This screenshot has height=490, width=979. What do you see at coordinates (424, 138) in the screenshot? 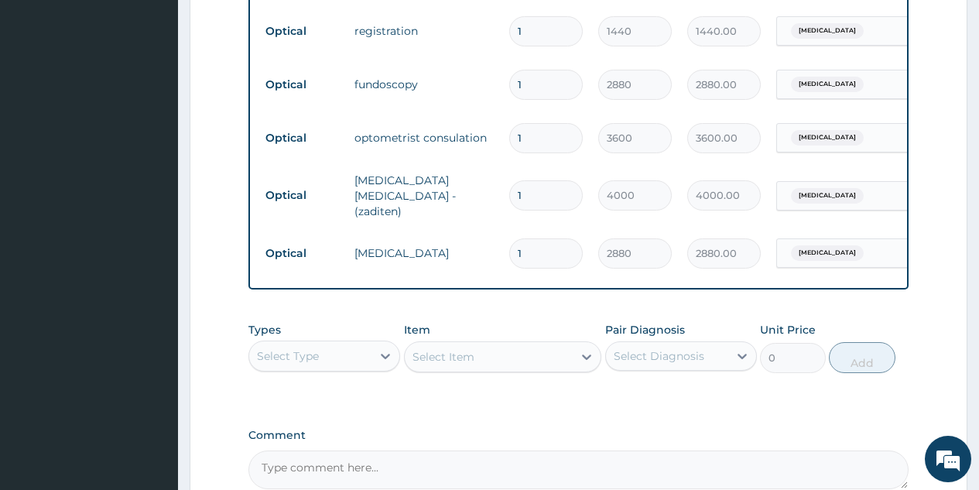
I see `td: optometrist consulation` at bounding box center [424, 138].